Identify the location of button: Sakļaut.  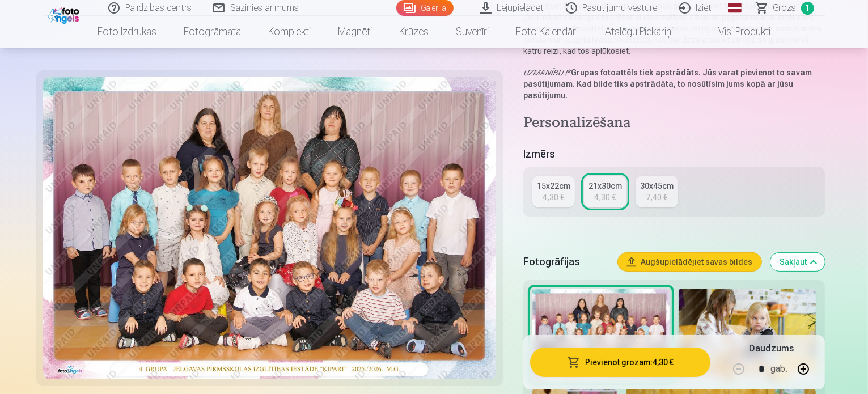
(798, 262).